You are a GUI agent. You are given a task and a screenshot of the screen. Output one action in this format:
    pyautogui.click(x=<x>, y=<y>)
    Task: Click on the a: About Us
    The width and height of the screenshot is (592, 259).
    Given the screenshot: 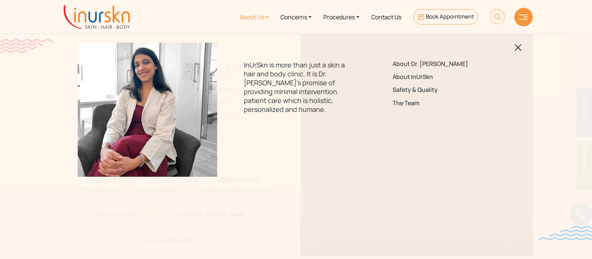 What is the action you would take?
    pyautogui.click(x=254, y=17)
    